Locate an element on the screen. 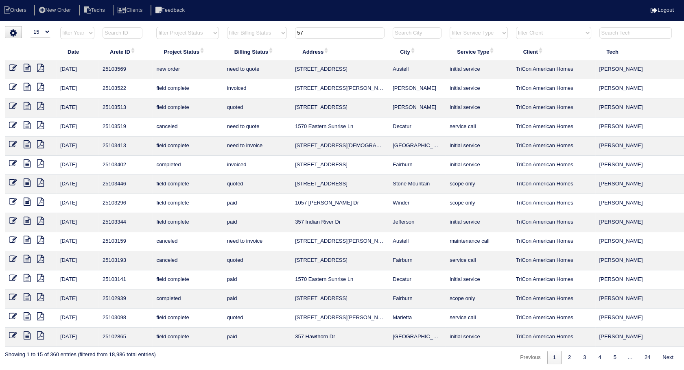 The height and width of the screenshot is (370, 684). td: 25102939 is located at coordinates (125, 299).